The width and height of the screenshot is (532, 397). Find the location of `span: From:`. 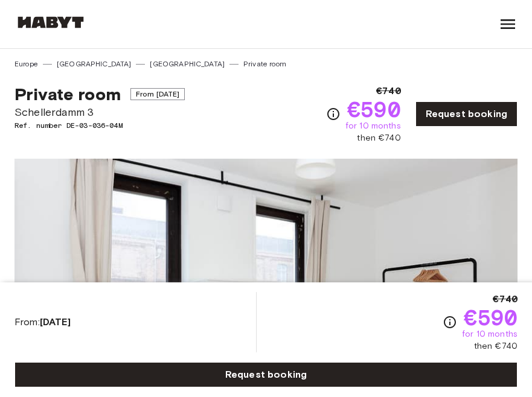

span: From: is located at coordinates (42, 322).